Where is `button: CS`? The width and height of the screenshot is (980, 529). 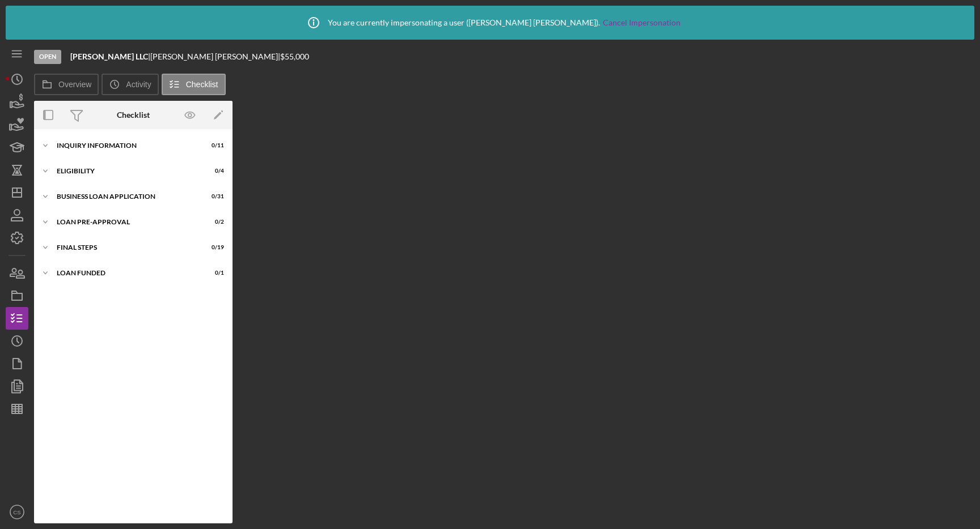
button: CS is located at coordinates (17, 512).